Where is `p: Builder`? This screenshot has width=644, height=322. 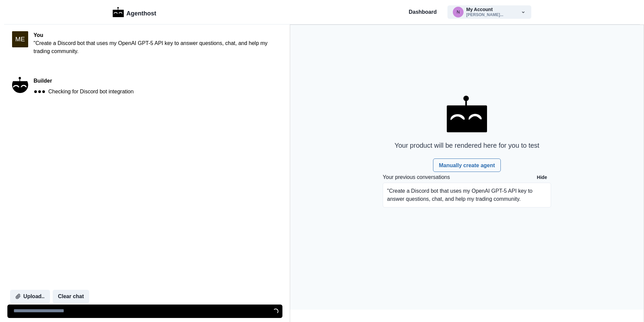 p: Builder is located at coordinates (84, 81).